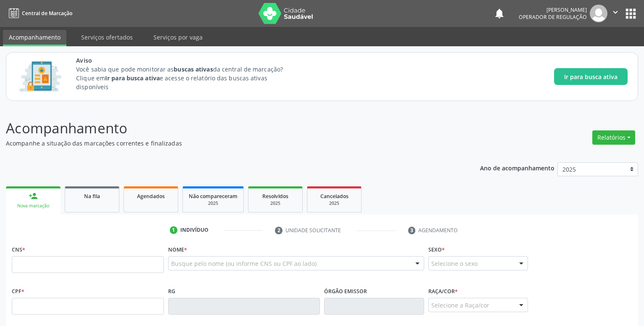 The image size is (644, 326). Describe the element at coordinates (591, 77) in the screenshot. I see `span: Ir para busca ativa` at that location.